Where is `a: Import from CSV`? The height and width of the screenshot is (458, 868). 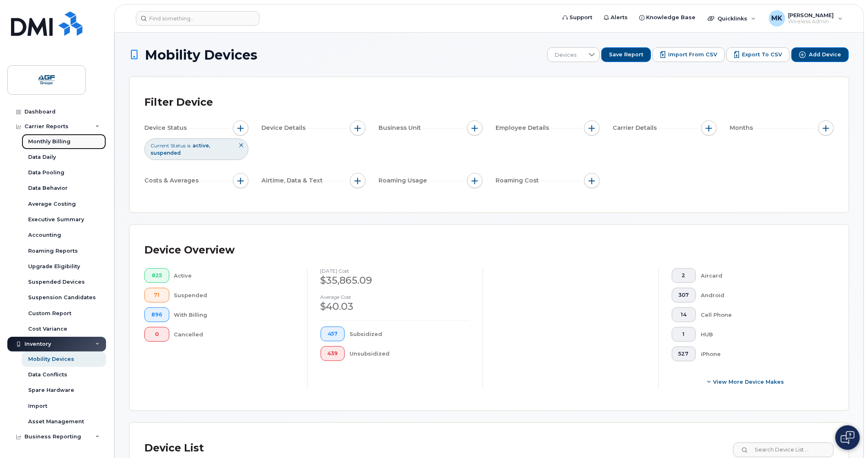 a: Import from CSV is located at coordinates (688, 55).